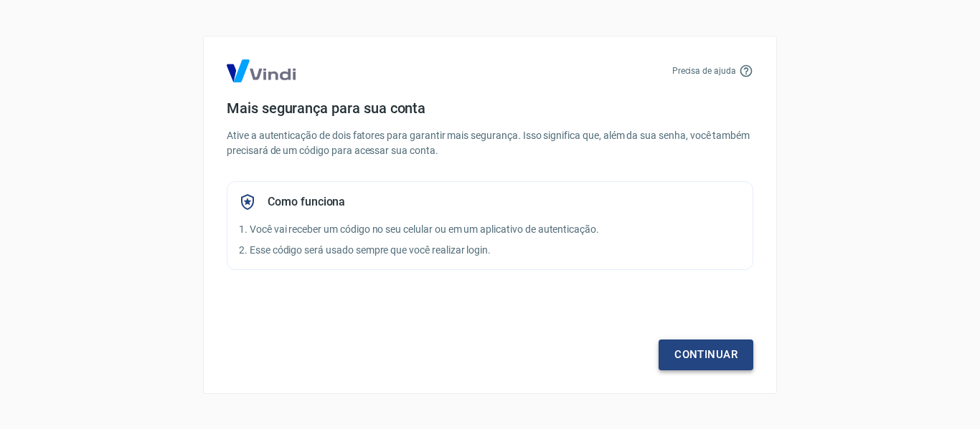  I want to click on h4: Mais segurança para sua conta, so click(490, 108).